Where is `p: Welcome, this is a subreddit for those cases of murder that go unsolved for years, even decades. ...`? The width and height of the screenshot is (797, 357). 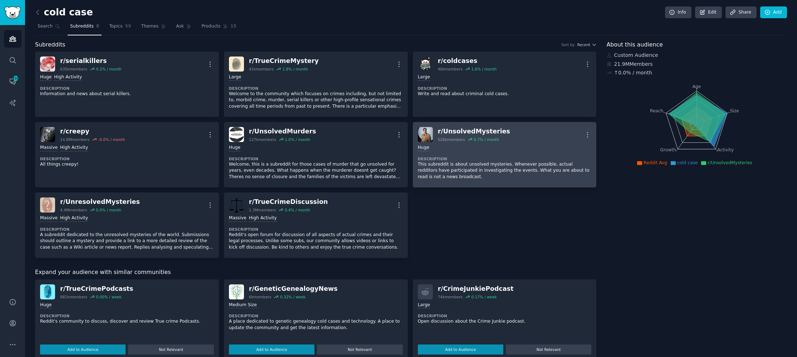
p: Welcome, this is a subreddit for those cases of murder that go unsolved for years, even decades. ... is located at coordinates (316, 171).